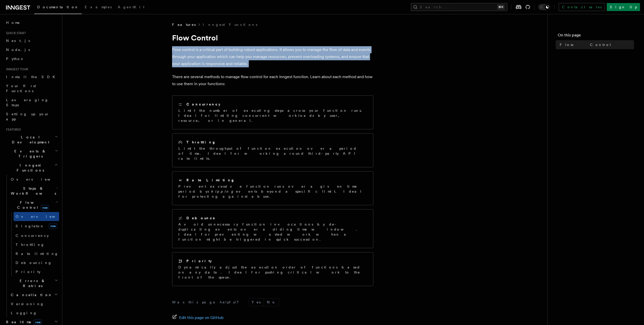 The height and width of the screenshot is (325, 644). What do you see at coordinates (501, 7) in the screenshot?
I see `kbd: ⌘K` at bounding box center [501, 7].